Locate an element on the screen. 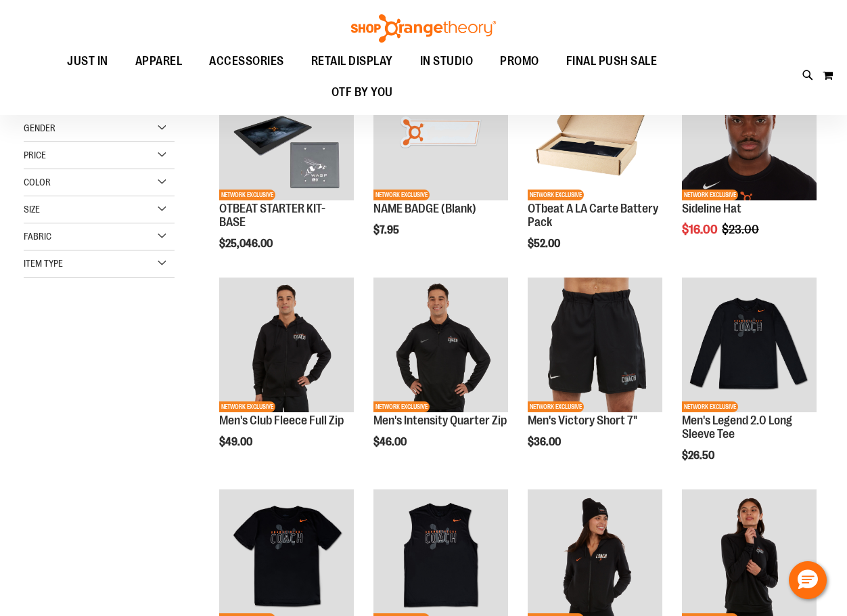 The image size is (847, 616). img: Product image for OTbeat A LA Carte Battery Pack is located at coordinates (595, 132).